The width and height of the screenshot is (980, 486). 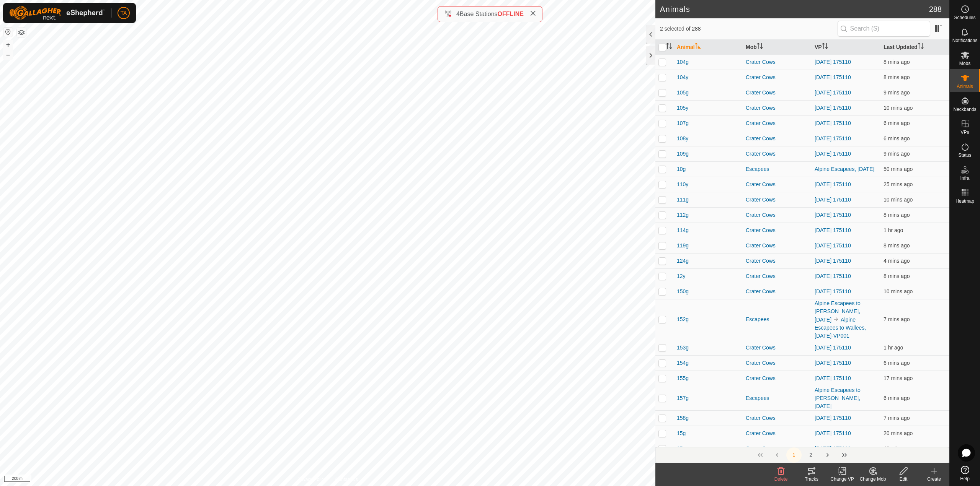 What do you see at coordinates (794, 455) in the screenshot?
I see `button: 1` at bounding box center [794, 455].